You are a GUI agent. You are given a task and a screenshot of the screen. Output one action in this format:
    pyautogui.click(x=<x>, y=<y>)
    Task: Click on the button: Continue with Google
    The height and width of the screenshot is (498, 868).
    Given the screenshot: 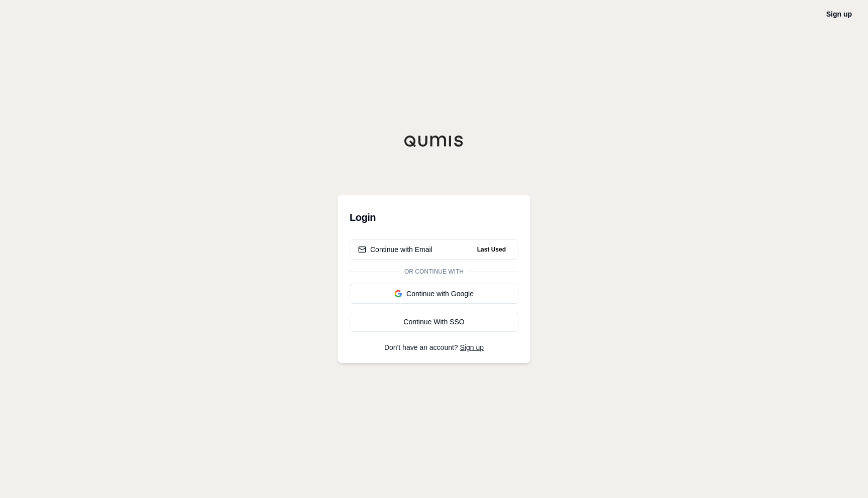 What is the action you would take?
    pyautogui.click(x=434, y=293)
    